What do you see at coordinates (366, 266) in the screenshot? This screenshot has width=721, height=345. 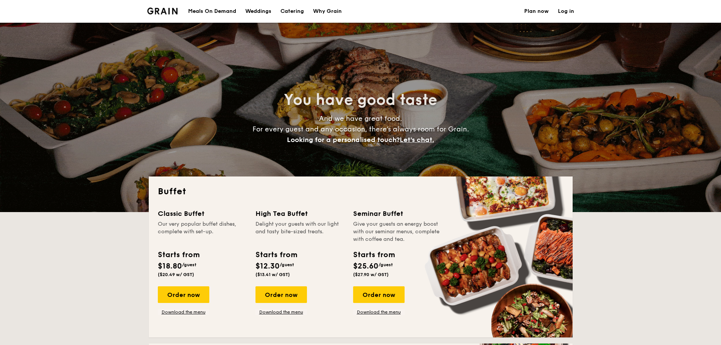 I see `span: $25.60` at bounding box center [366, 266].